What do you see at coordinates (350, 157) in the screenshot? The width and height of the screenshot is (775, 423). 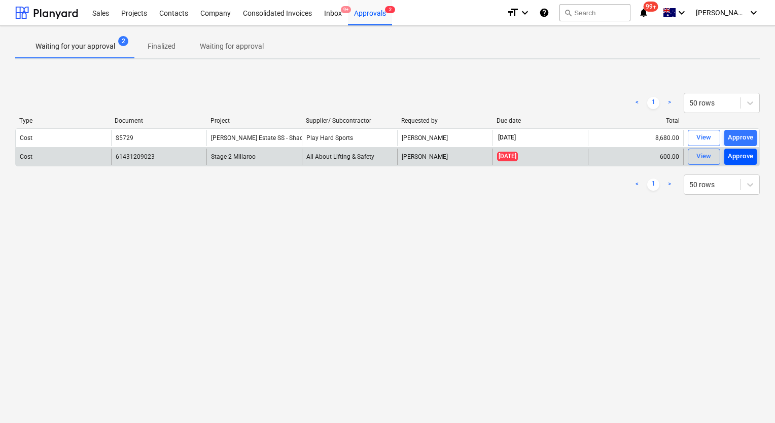 I see `div: All About Lifting & Safety` at bounding box center [350, 157].